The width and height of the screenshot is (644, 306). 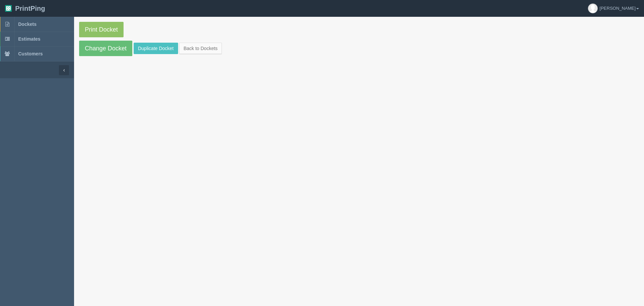 What do you see at coordinates (105, 48) in the screenshot?
I see `a: Change Docket` at bounding box center [105, 48].